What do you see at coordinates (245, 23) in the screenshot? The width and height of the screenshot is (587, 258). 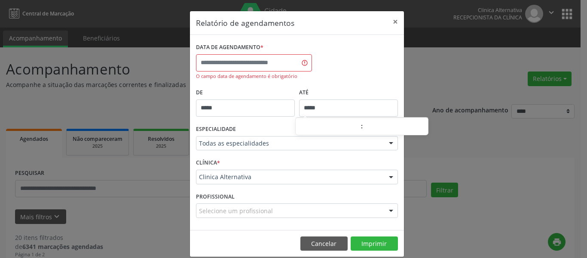 I see `h5: Relatório de agendamentos` at bounding box center [245, 23].